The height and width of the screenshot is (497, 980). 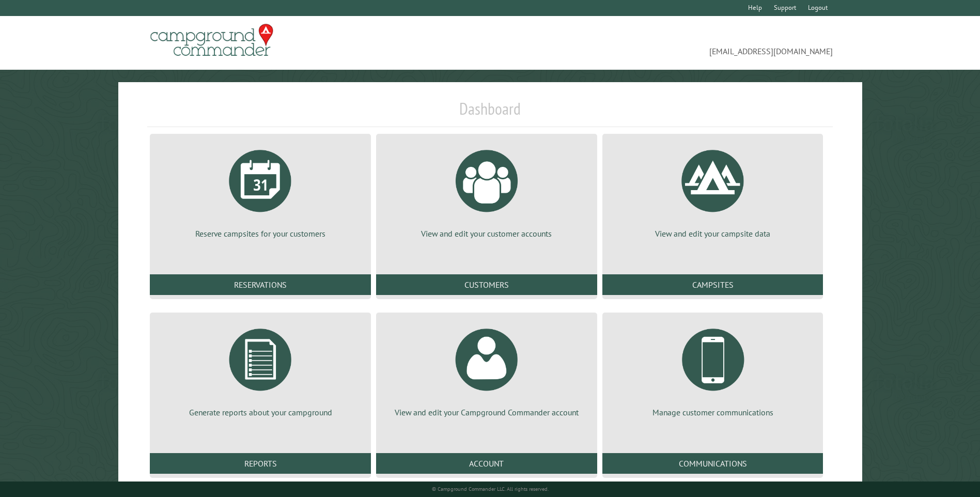 What do you see at coordinates (260, 191) in the screenshot?
I see `a: Reserve campsites for your customers` at bounding box center [260, 191].